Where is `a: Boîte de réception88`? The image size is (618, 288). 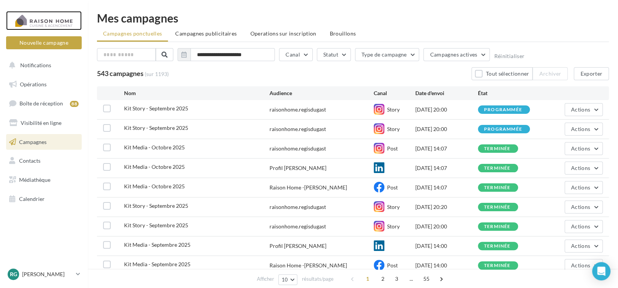
a: Boîte de réception88 is located at coordinates (44, 103).